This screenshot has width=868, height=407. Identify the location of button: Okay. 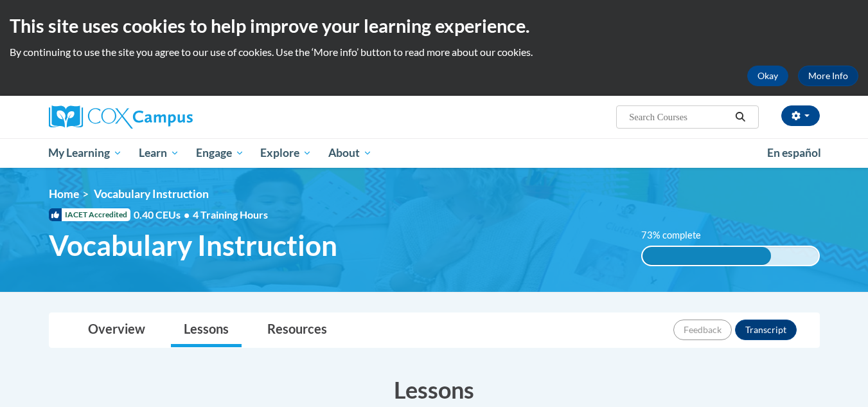
(768, 76).